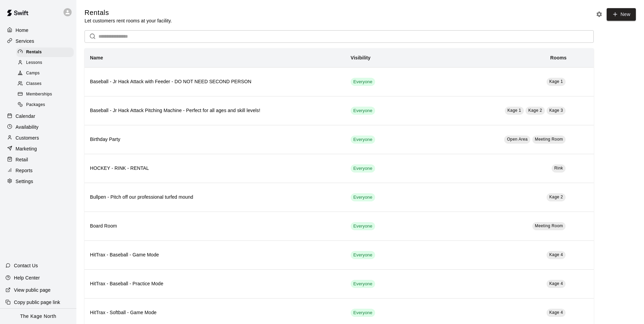 Image resolution: width=644 pixels, height=324 pixels. What do you see at coordinates (25, 41) in the screenshot?
I see `p: Services` at bounding box center [25, 41].